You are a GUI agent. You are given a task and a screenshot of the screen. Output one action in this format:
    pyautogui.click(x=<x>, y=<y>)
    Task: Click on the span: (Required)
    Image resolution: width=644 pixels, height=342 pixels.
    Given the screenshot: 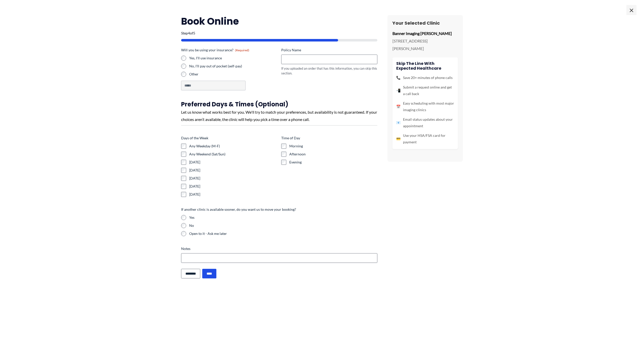 What is the action you would take?
    pyautogui.click(x=242, y=50)
    